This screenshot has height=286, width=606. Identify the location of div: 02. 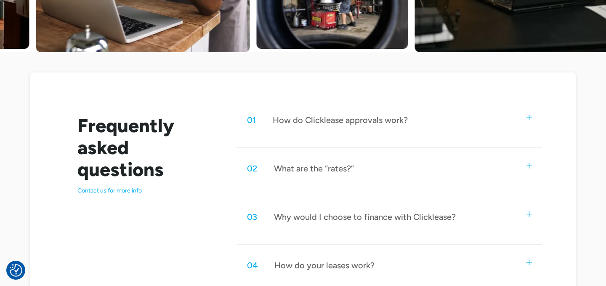
(252, 168).